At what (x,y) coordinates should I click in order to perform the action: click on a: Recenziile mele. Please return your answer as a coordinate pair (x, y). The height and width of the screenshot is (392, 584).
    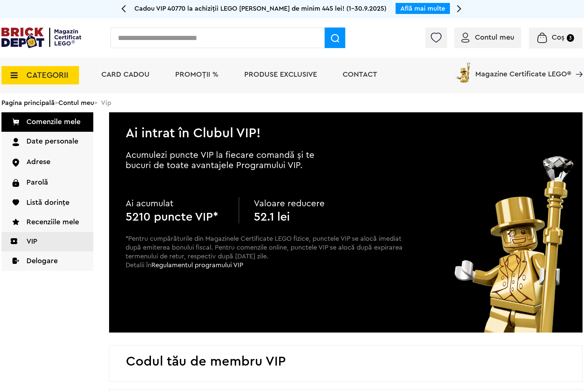
    Looking at the image, I should click on (47, 222).